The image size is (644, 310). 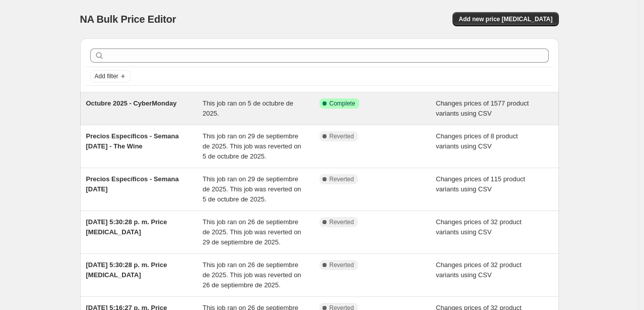 I want to click on span: Changes prices of 1577 product variants using CSV, so click(x=483, y=108).